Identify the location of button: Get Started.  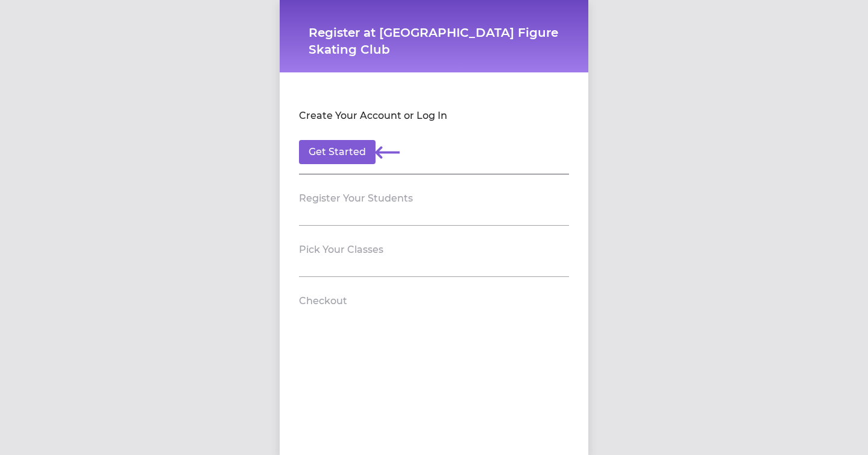
(337, 152).